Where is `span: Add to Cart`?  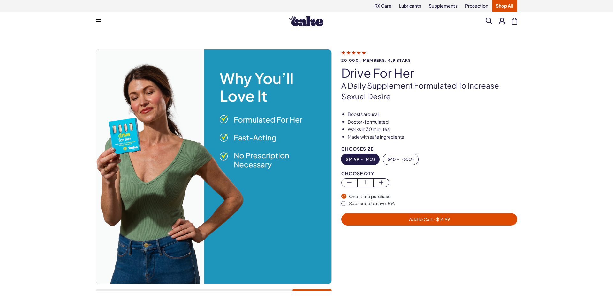
span: Add to Cart is located at coordinates (429, 219).